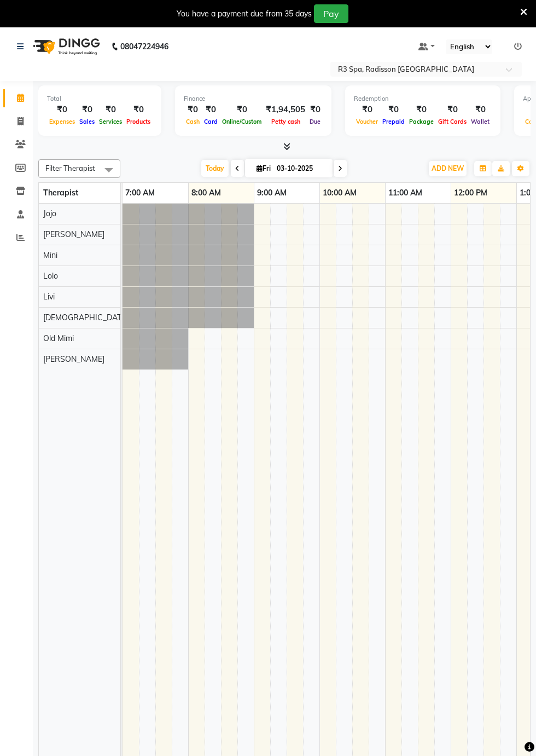 Image resolution: width=536 pixels, height=756 pixels. Describe the element at coordinates (50, 213) in the screenshot. I see `span: Jojo` at that location.